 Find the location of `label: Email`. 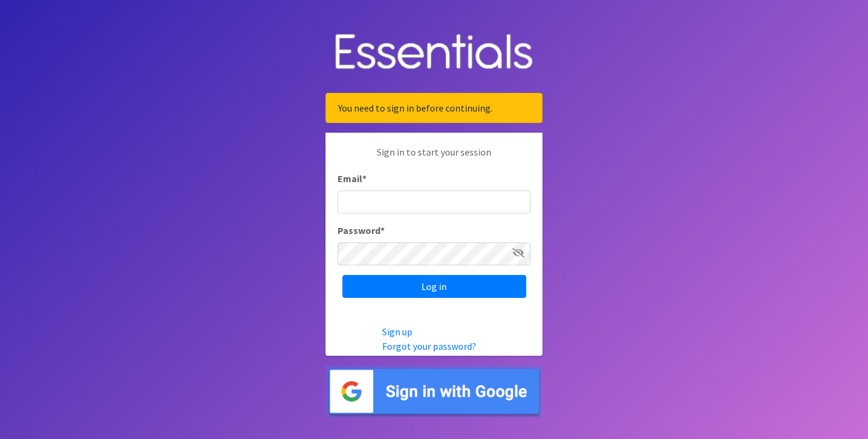

label: Email is located at coordinates (352, 178).